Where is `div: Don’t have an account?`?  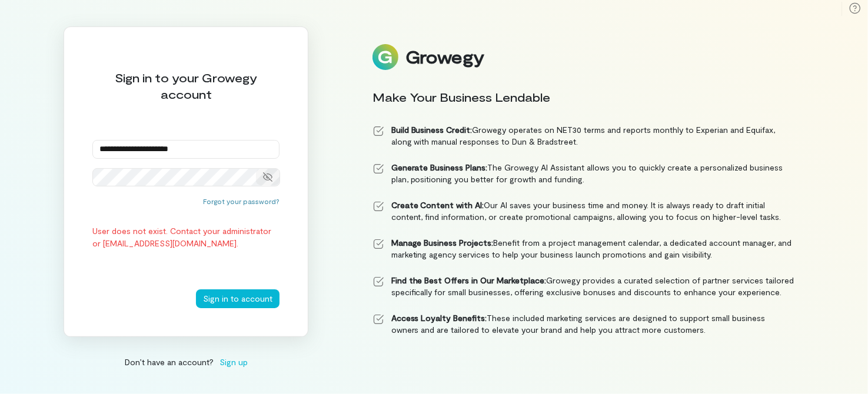
div: Don’t have an account? is located at coordinates (186, 361).